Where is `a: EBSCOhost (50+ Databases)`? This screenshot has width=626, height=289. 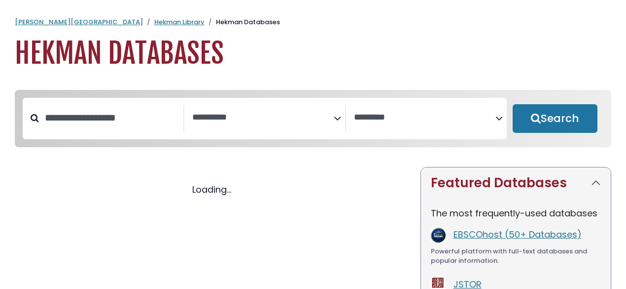
a: EBSCOhost (50+ Databases) is located at coordinates (518, 234).